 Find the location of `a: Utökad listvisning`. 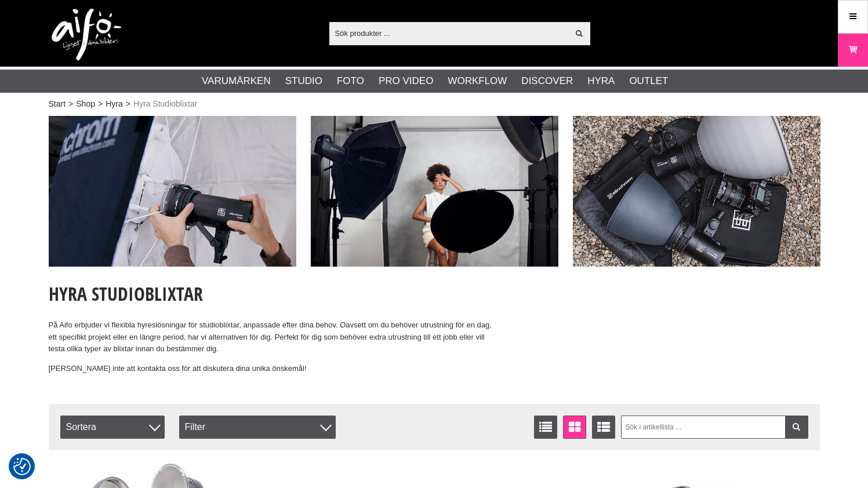

a: Utökad listvisning is located at coordinates (604, 427).